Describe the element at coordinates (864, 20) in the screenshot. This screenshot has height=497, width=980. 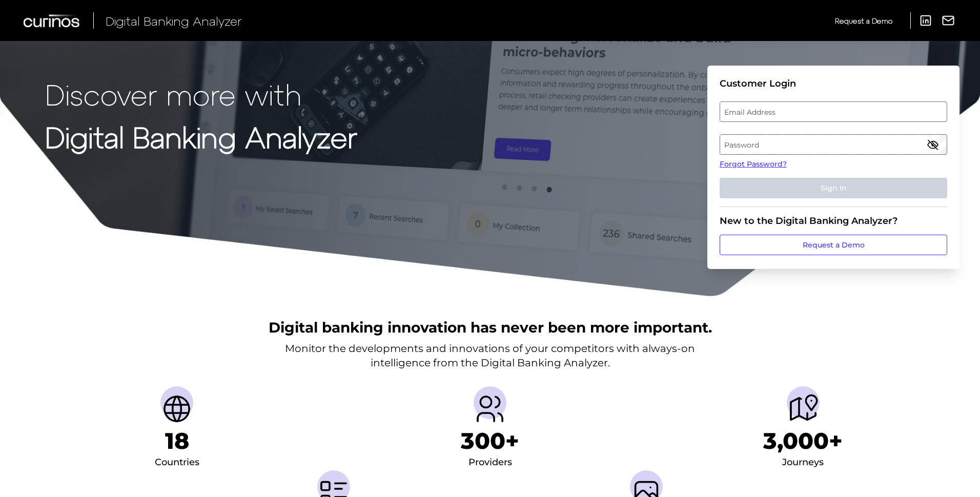
I see `span: Request a Demo` at that location.